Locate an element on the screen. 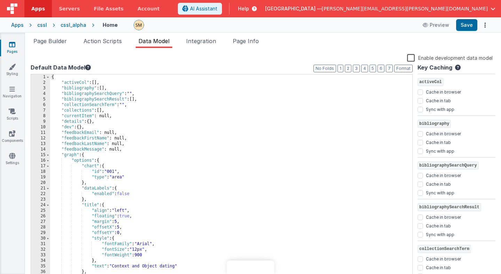  button: 2 is located at coordinates (348, 69).